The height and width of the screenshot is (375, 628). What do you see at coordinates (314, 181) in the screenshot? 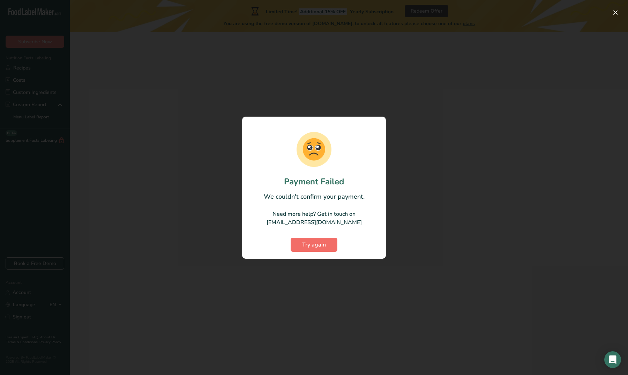
I see `h1: Payment Failed` at bounding box center [314, 181].